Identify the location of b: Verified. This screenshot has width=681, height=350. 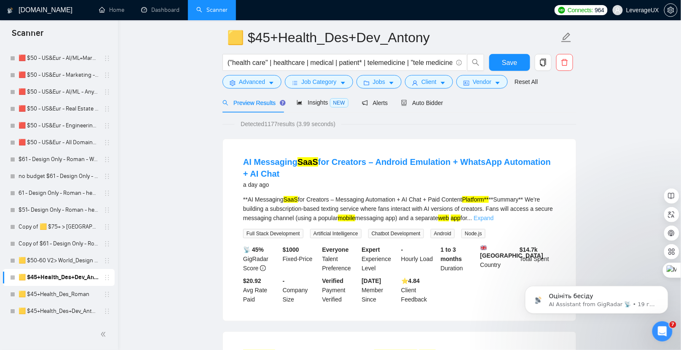
(333, 281).